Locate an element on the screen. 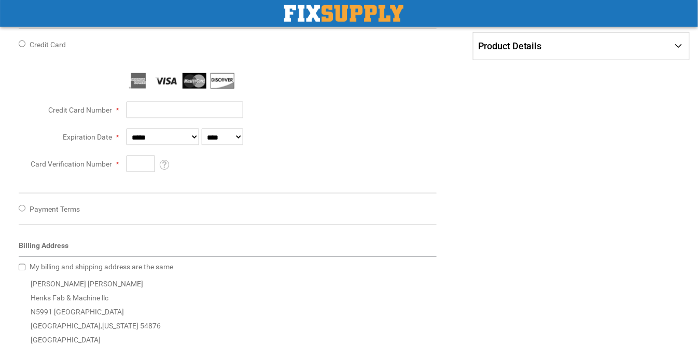  img: Fix Industrial Supply is located at coordinates (344, 13).